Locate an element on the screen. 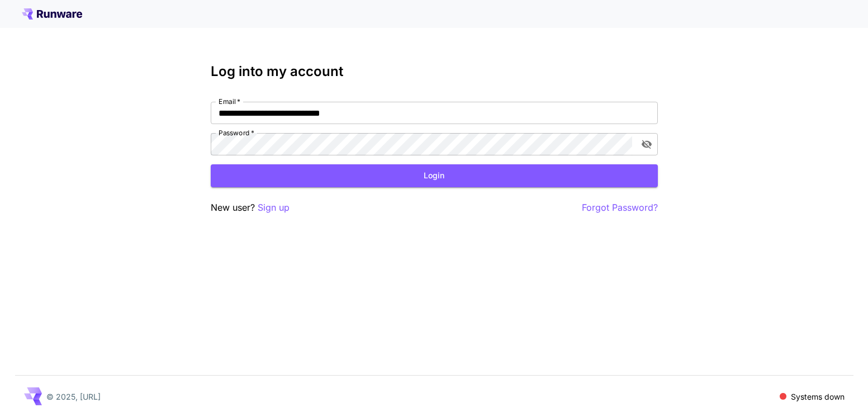 Image resolution: width=868 pixels, height=417 pixels. button: toggle password visibility is located at coordinates (647, 144).